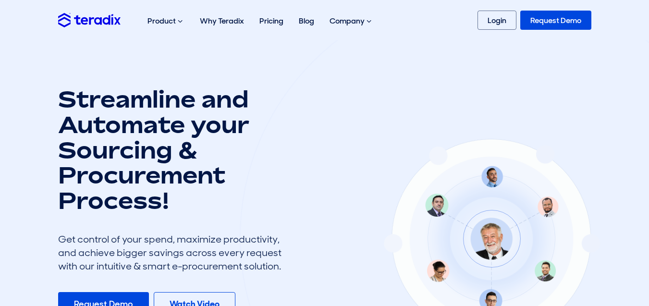 This screenshot has height=306, width=649. I want to click on img: Teradix logo, so click(89, 20).